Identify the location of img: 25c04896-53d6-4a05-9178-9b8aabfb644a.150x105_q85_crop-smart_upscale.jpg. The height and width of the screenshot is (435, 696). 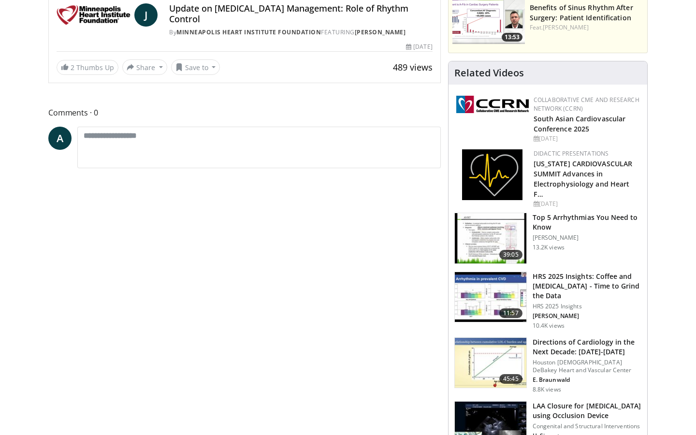
(491, 297).